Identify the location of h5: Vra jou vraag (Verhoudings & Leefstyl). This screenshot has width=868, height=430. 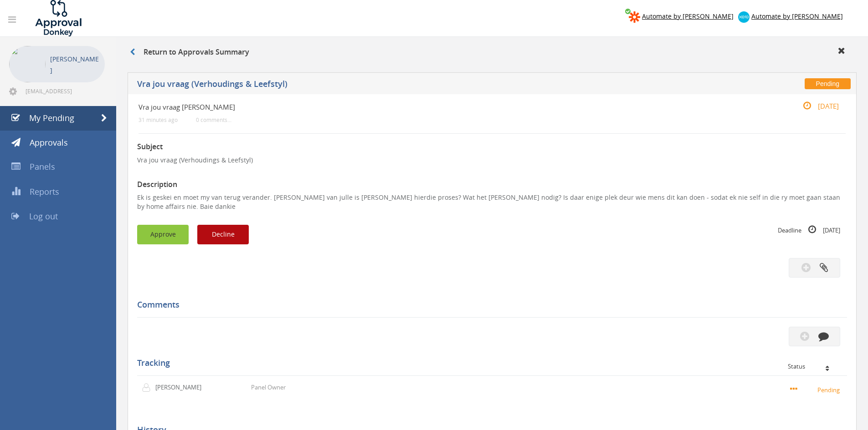
(386, 85).